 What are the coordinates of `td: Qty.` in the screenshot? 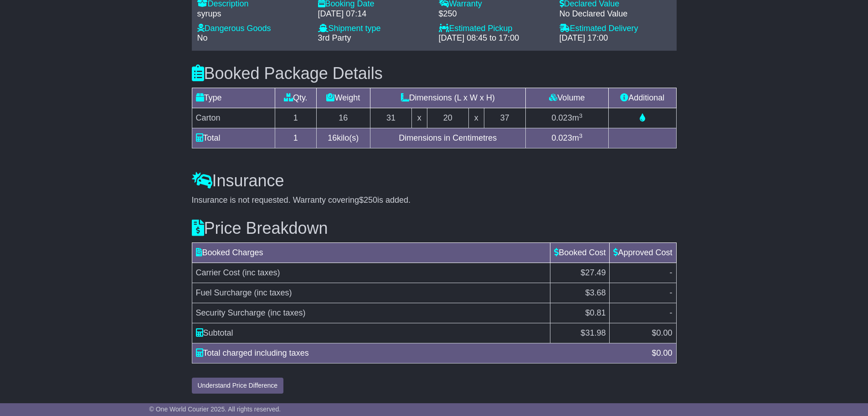 It's located at (295, 98).